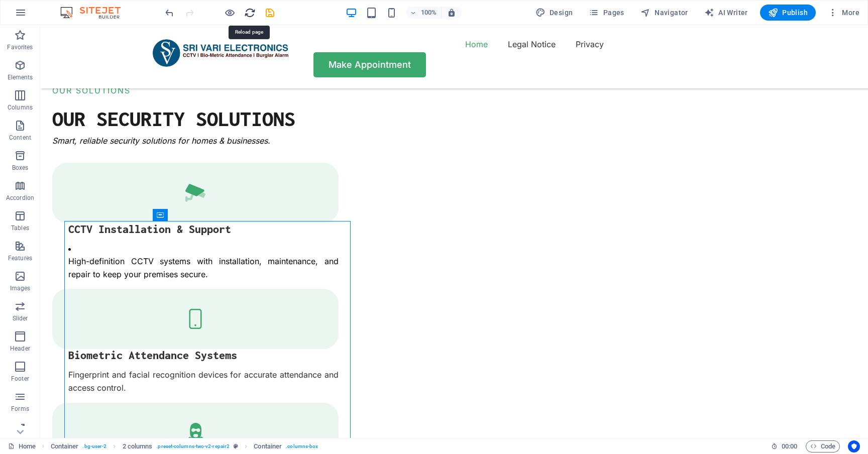  Describe the element at coordinates (270, 13) in the screenshot. I see `i: Save (Ctrl+S)` at that location.